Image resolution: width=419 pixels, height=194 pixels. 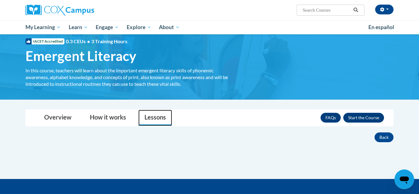 What do you see at coordinates (139, 27) in the screenshot?
I see `span: Explore` at bounding box center [139, 27].